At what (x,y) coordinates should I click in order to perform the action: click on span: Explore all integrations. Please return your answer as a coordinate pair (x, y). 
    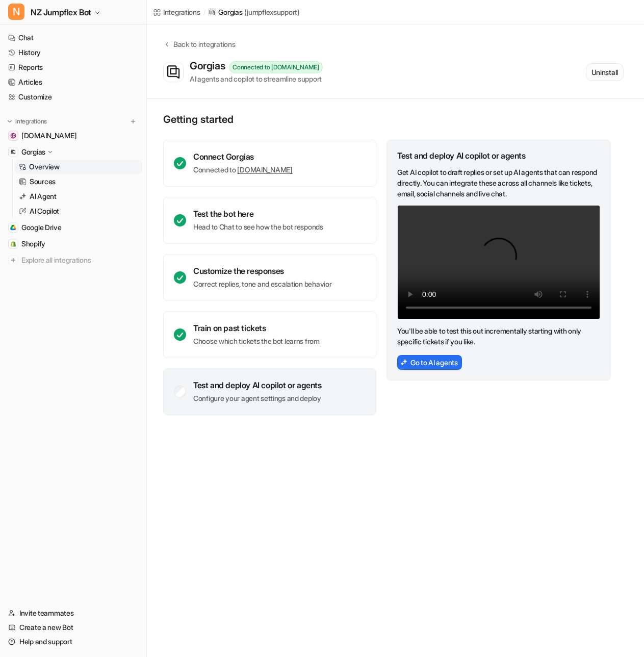
    Looking at the image, I should click on (80, 260).